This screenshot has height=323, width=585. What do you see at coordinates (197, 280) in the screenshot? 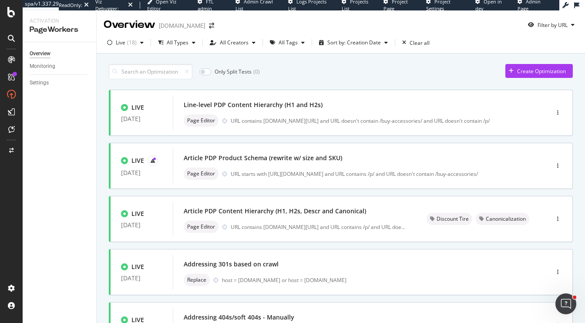
I see `span: Replace` at bounding box center [197, 280].